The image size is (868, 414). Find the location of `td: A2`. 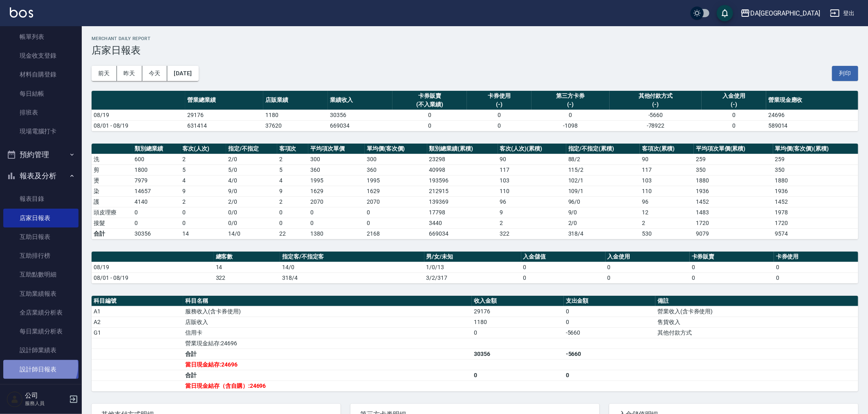

td: A2 is located at coordinates (137, 322).